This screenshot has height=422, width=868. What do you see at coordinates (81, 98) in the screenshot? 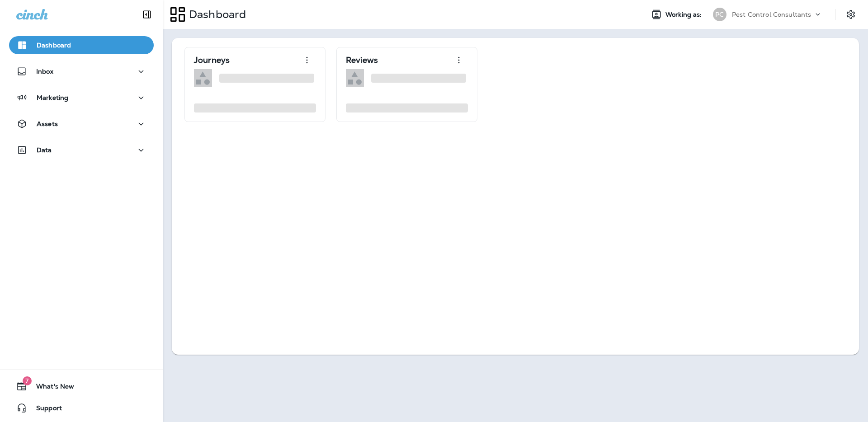
I see `button: Marketing` at bounding box center [81, 98].